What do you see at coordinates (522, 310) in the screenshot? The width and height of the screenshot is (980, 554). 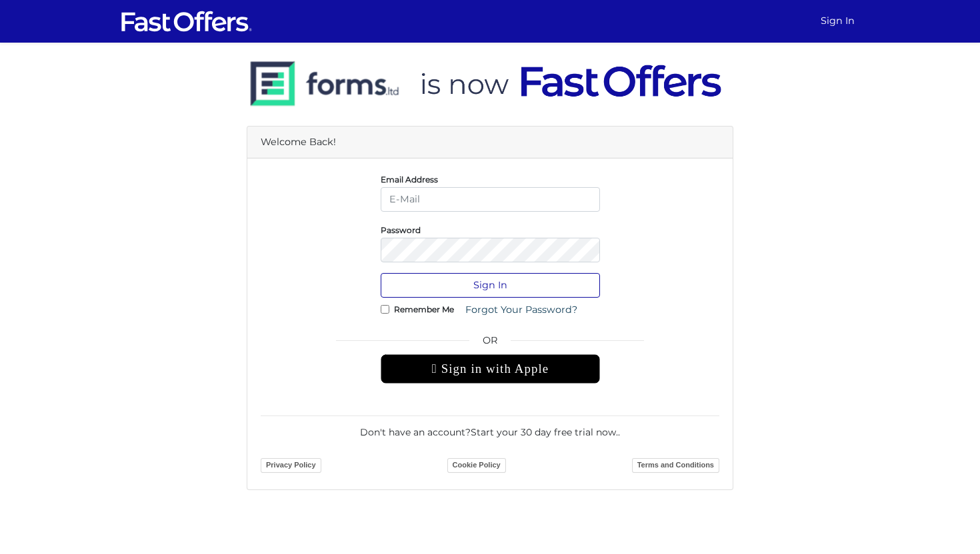 I see `a: Forgot Your Password?` at bounding box center [522, 310].